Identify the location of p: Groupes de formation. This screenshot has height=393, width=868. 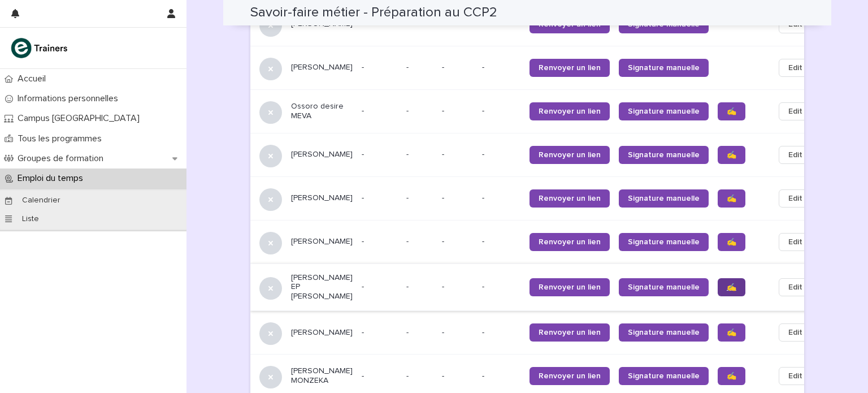
(63, 158).